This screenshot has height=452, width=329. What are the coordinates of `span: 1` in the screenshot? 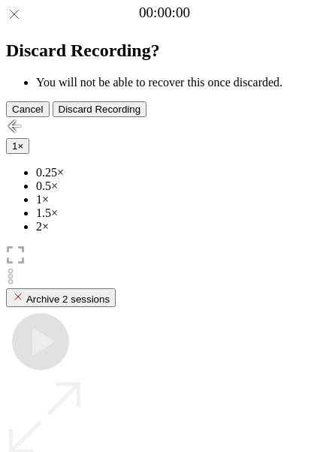 It's located at (14, 146).